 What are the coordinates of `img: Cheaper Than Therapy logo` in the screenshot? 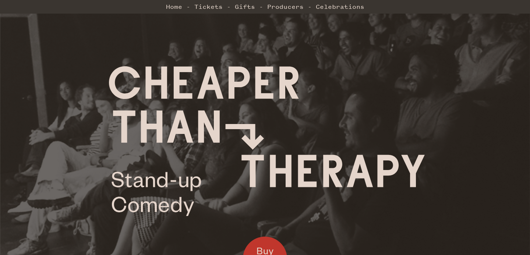 It's located at (267, 141).